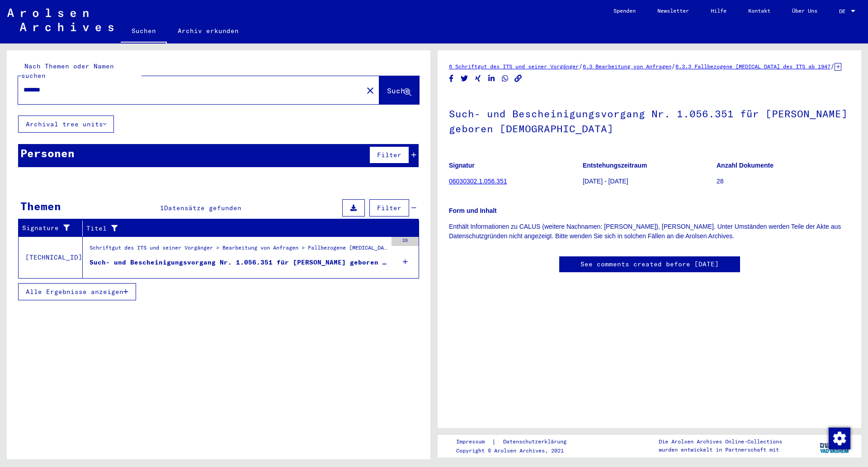 Image resolution: width=868 pixels, height=467 pixels. I want to click on span: 1, so click(162, 208).